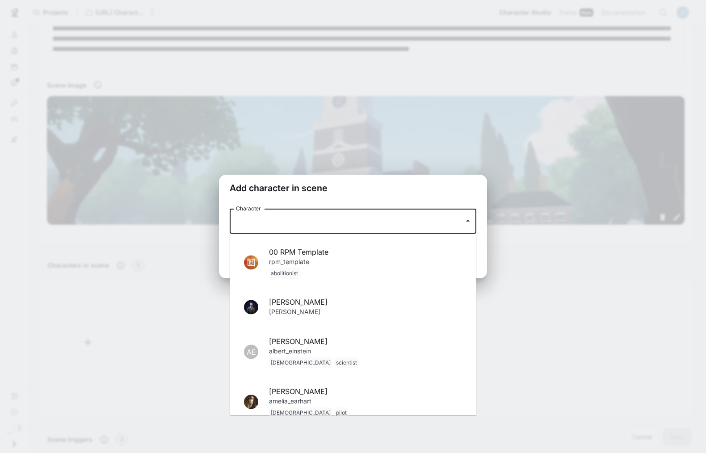 The image size is (706, 453). What do you see at coordinates (365, 407) in the screenshot?
I see `p: amelia_earhart` at bounding box center [365, 407].